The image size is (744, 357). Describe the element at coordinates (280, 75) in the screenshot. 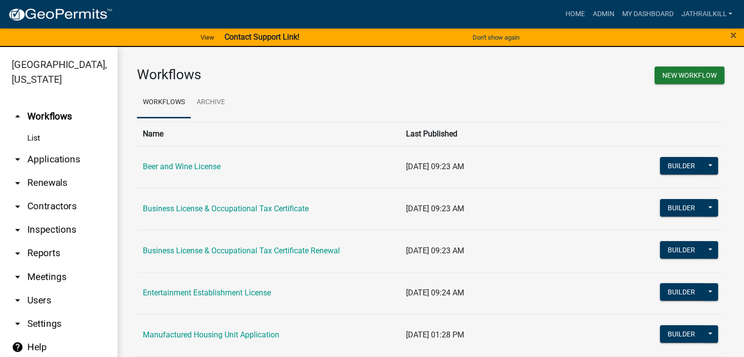

I see `h3: Workflows` at that location.